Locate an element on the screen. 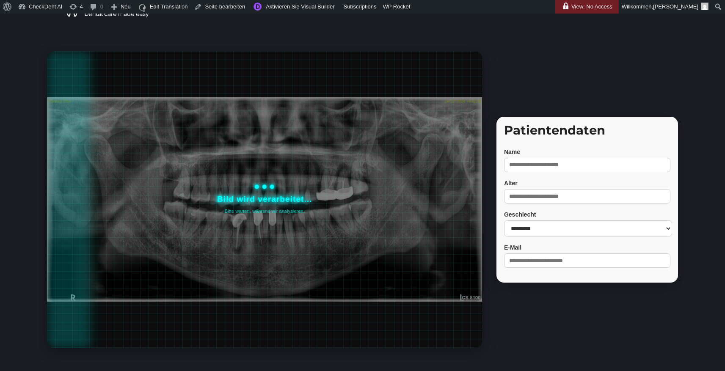  label: Alter is located at coordinates (587, 183).